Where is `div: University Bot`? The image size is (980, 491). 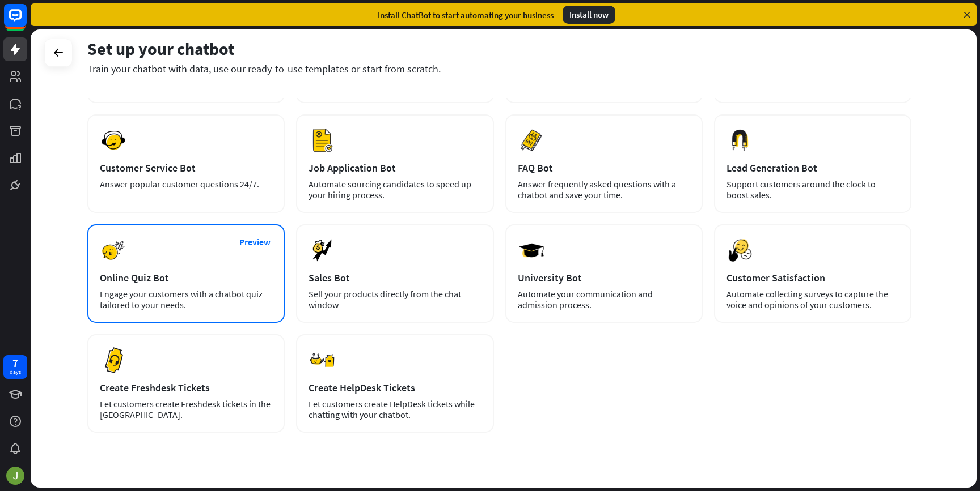 div: University Bot is located at coordinates (604, 277).